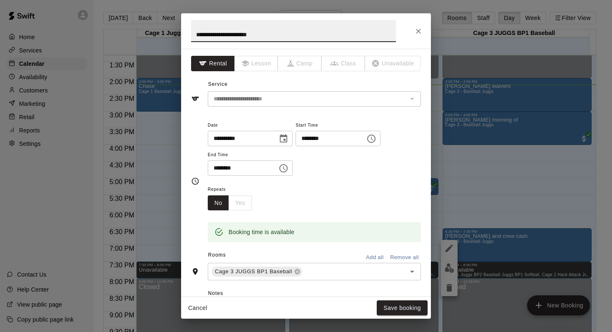 Image resolution: width=612 pixels, height=332 pixels. What do you see at coordinates (402, 308) in the screenshot?
I see `button: Save booking` at bounding box center [402, 308].